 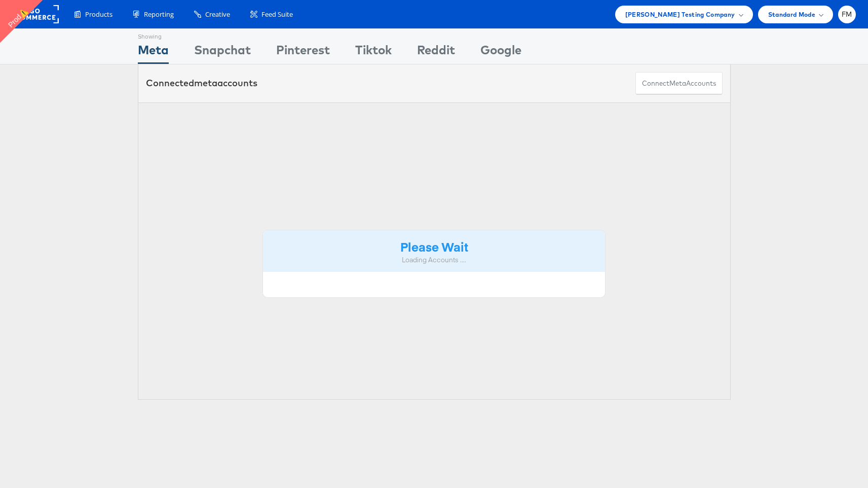 What do you see at coordinates (303, 52) in the screenshot?
I see `div: Pinterest` at bounding box center [303, 52].